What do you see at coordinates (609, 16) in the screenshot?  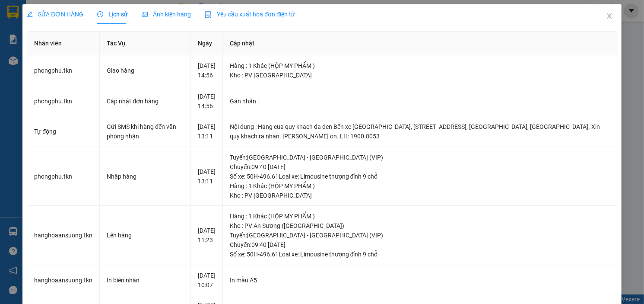 I see `button: Close` at bounding box center [609, 16].